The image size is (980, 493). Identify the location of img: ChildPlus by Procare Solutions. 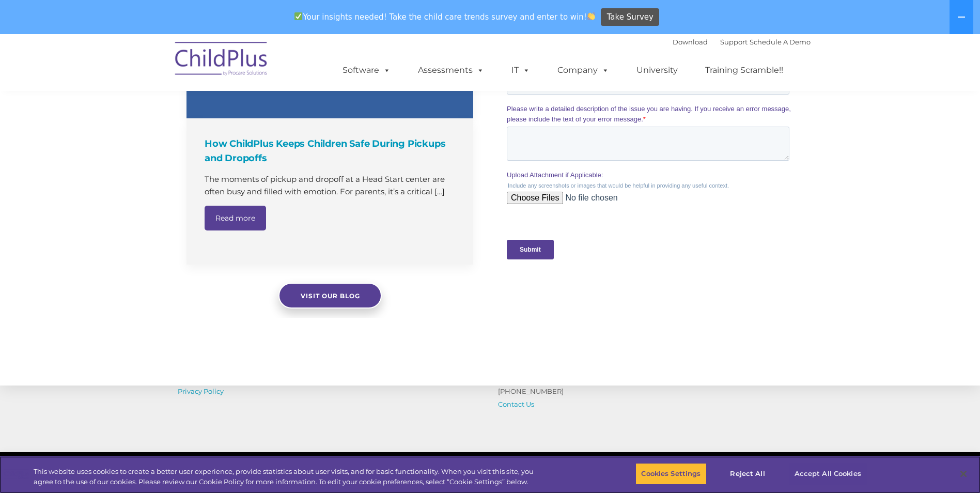
(221, 60).